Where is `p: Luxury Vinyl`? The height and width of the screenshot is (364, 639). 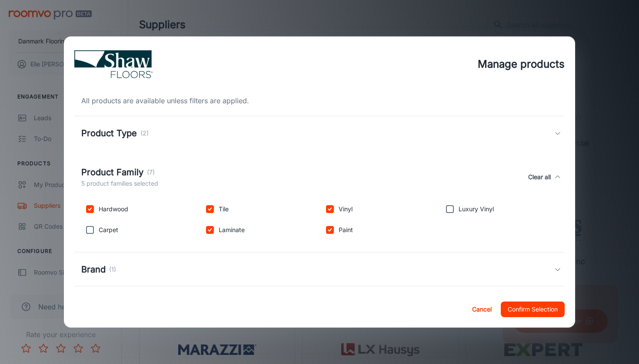
p: Luxury Vinyl is located at coordinates (476, 209).